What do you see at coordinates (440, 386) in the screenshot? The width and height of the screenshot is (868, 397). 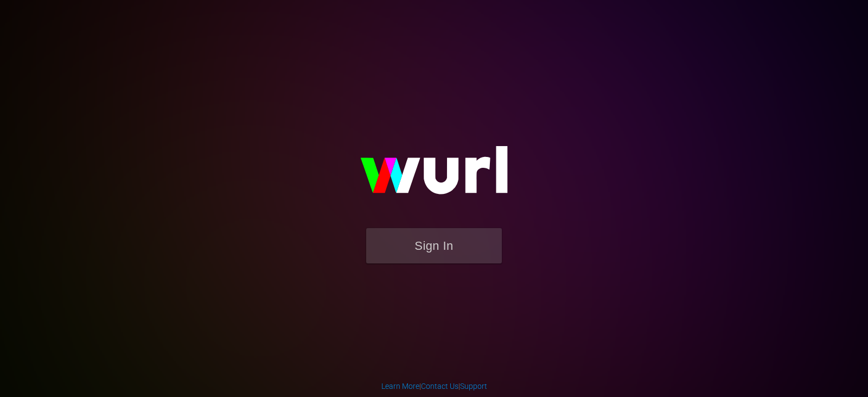 I see `a: Contact Us` at bounding box center [440, 386].